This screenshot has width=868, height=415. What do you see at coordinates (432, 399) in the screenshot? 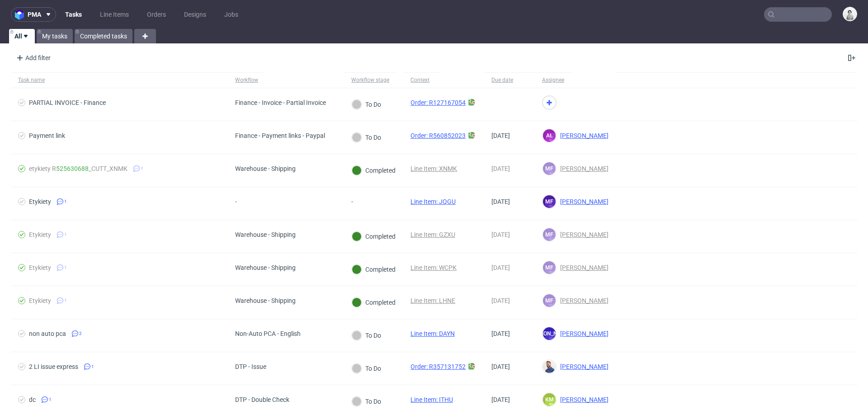
I see `a: Line Item: ITHU` at bounding box center [432, 399].